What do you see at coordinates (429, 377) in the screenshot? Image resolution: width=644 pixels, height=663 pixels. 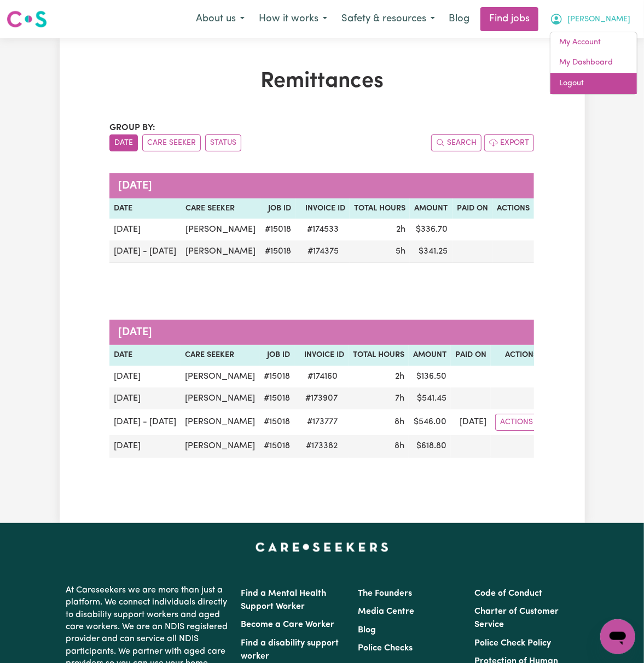 I see `td: $ 136.50` at bounding box center [429, 377].